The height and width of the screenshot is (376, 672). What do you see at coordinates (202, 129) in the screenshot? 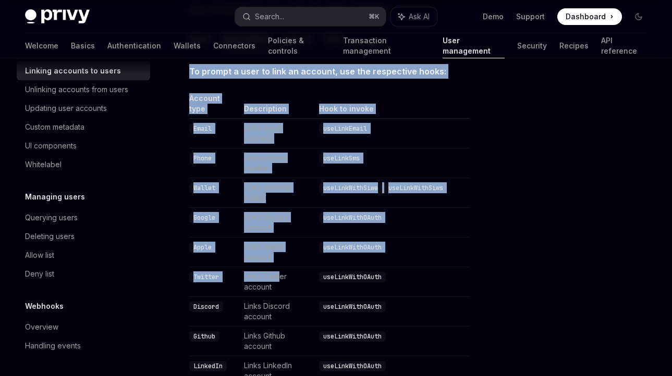
I see `code: Email` at bounding box center [202, 129].